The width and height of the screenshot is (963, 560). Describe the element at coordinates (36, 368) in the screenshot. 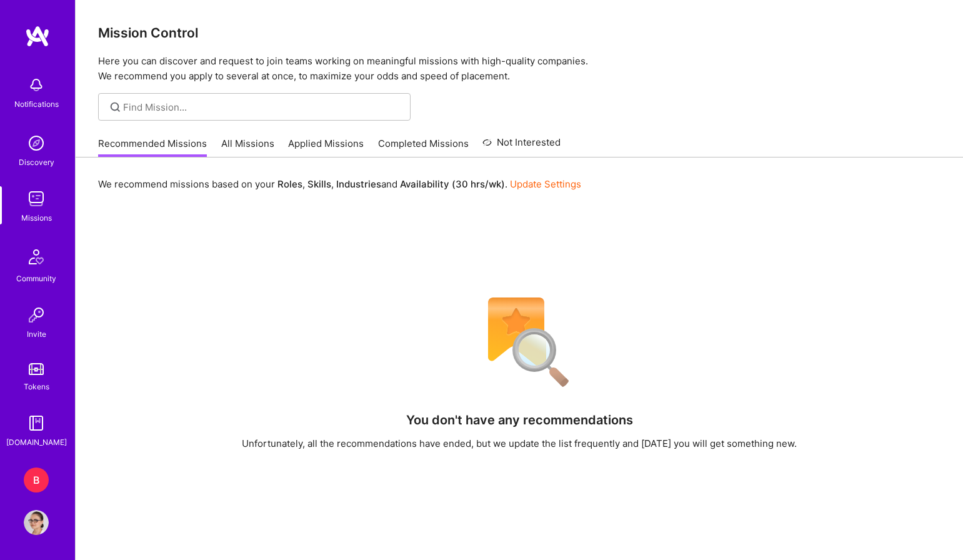

I see `img: tokens` at that location.